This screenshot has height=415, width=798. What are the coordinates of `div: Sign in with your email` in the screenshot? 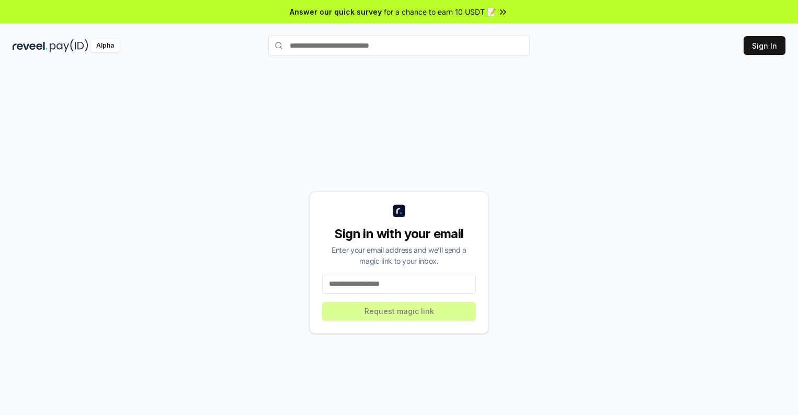 It's located at (399, 234).